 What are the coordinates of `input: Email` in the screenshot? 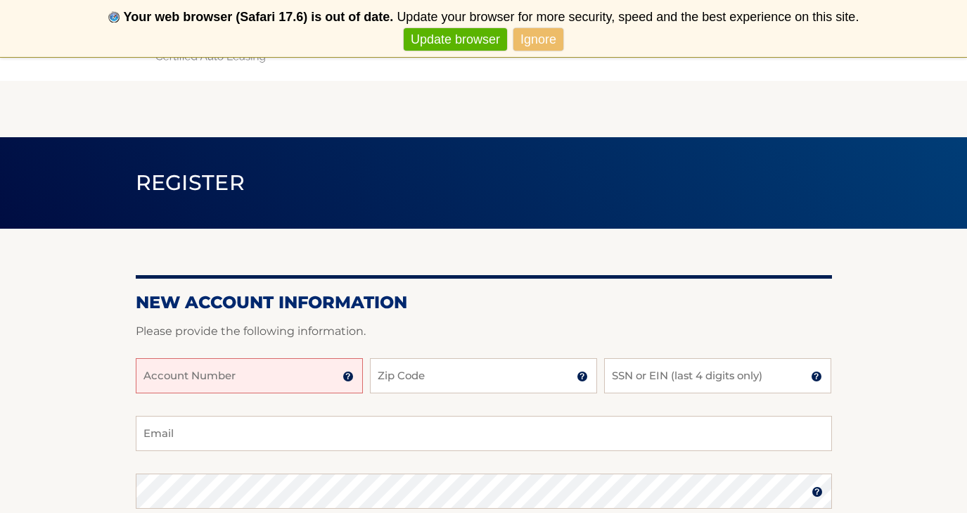 It's located at (484, 433).